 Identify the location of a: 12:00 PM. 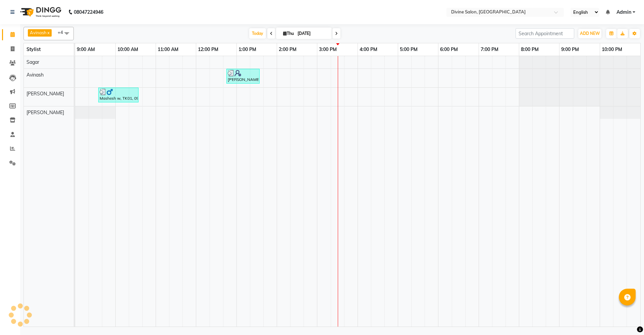
(208, 50).